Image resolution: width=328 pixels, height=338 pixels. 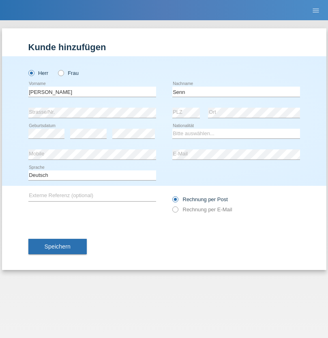 What do you see at coordinates (58, 247) in the screenshot?
I see `button: Speichern` at bounding box center [58, 247].